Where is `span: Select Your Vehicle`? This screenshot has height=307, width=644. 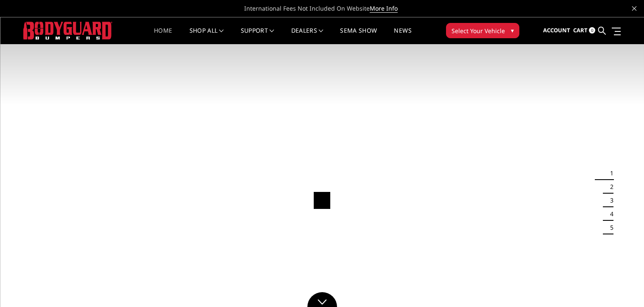 span: Select Your Vehicle is located at coordinates (478, 30).